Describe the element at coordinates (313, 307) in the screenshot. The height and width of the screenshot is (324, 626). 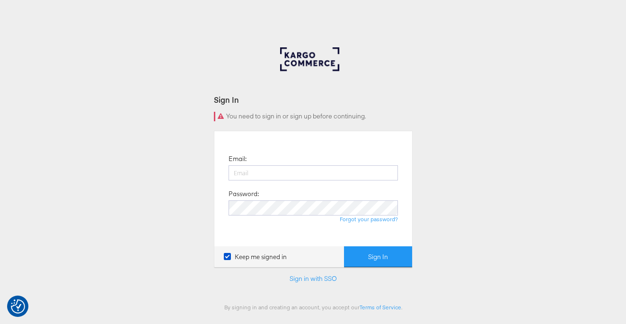
I see `div: By signing in and creating an account, you accept our .` at that location.